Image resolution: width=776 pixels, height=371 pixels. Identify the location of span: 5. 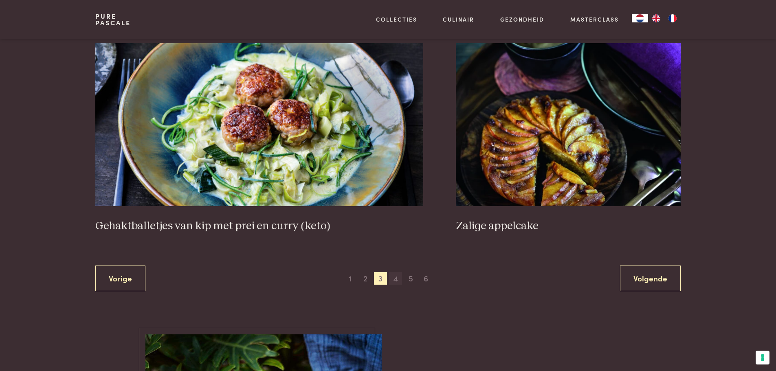
(410, 278).